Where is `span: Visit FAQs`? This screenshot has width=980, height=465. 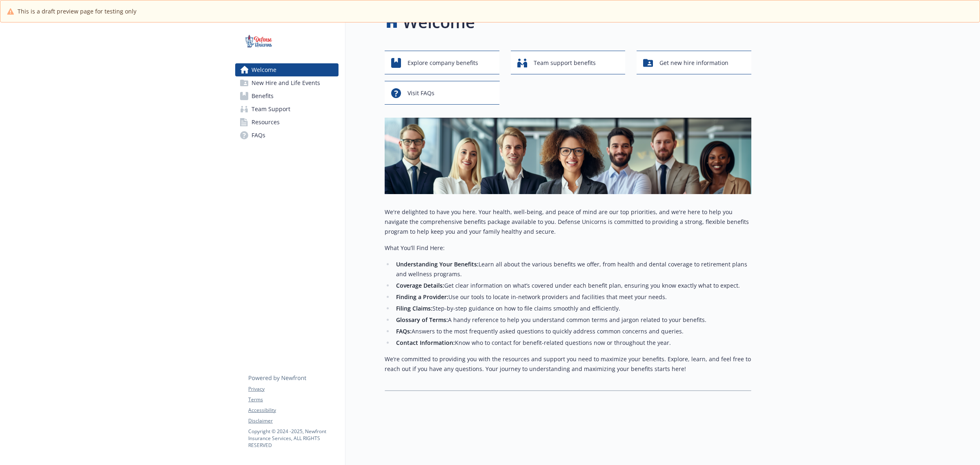
span: Visit FAQs is located at coordinates (421, 93).